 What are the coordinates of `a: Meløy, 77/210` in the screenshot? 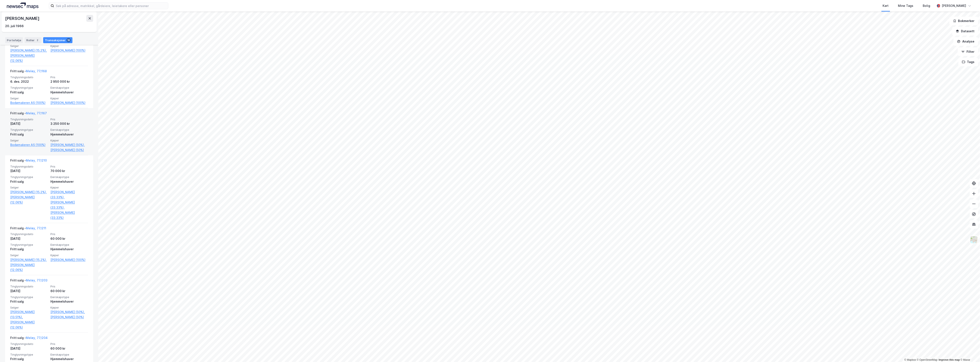 It's located at (37, 160).